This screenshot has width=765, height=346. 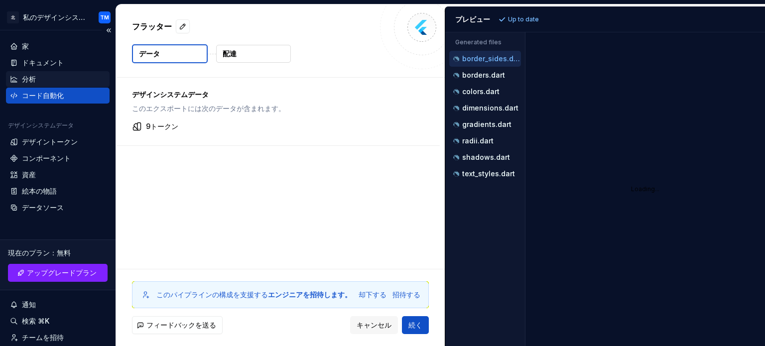 What do you see at coordinates (407, 294) in the screenshot?
I see `font: 招待する` at bounding box center [407, 294].